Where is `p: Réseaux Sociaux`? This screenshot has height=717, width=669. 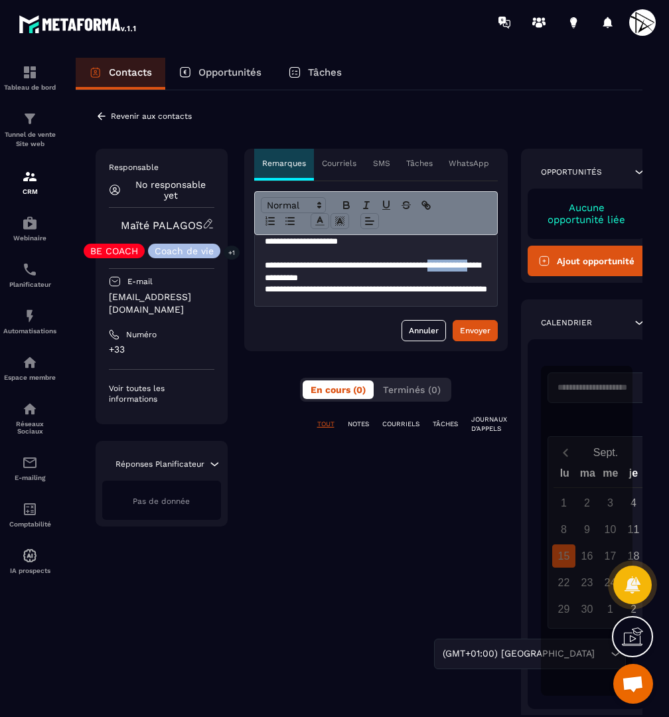 p: Réseaux Sociaux is located at coordinates (30, 428).